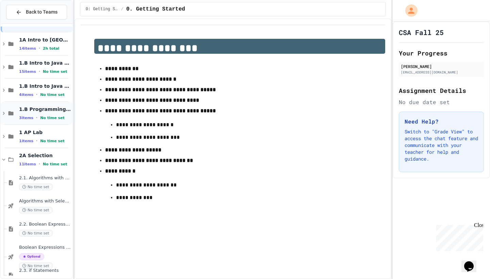  What do you see at coordinates (45, 109) in the screenshot?
I see `span: 1.B Programming Challenges` at bounding box center [45, 109].